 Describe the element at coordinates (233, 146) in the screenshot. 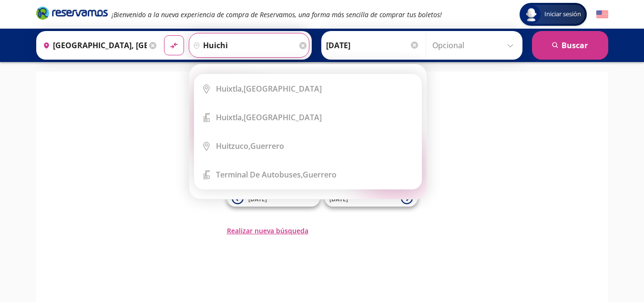

I see `b: Huitzuco,` at that location.